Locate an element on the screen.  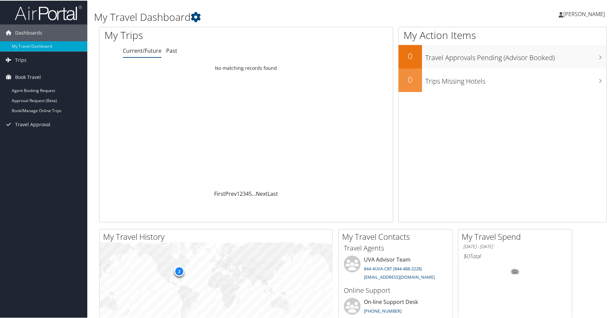
a: 0Travel Approvals Pending (Advisor Booked) is located at coordinates (502, 56).